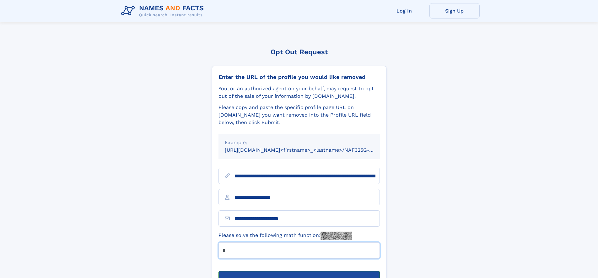 This screenshot has height=278, width=598. What do you see at coordinates (454, 11) in the screenshot?
I see `a: Sign Up` at bounding box center [454, 11].